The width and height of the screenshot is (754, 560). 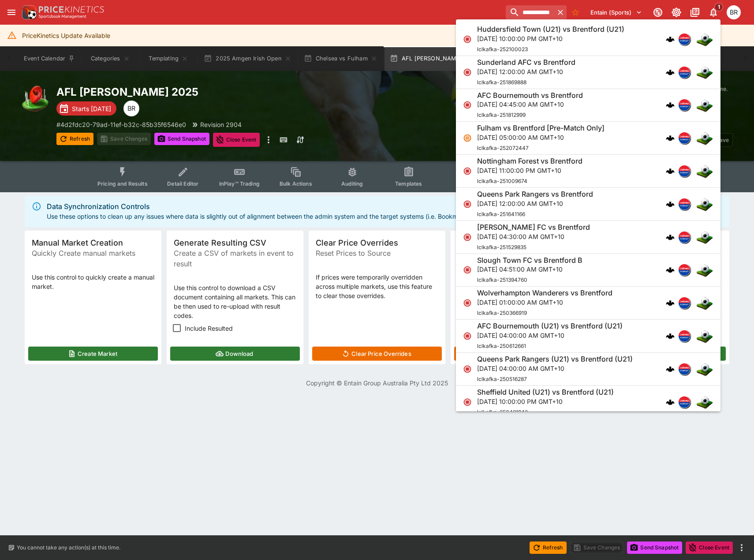 I want to click on span: Reset Prices to Source, so click(x=377, y=254).